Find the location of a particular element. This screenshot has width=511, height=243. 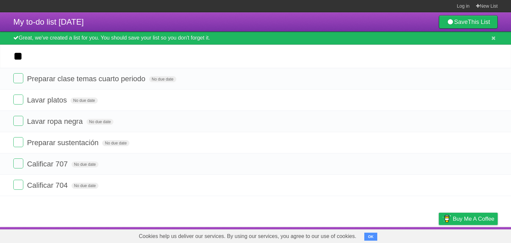

a: SaveThis List is located at coordinates (468, 22).